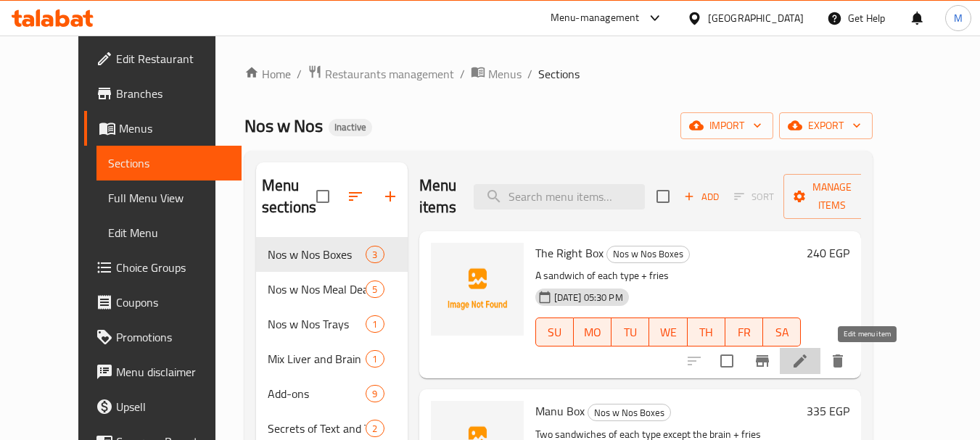 This screenshot has width=980, height=440. I want to click on div: Menu-management, so click(595, 18).